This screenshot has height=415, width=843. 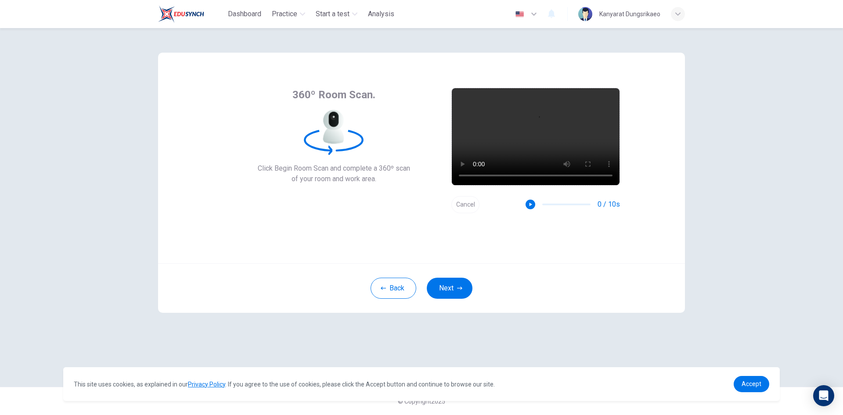 What do you see at coordinates (245, 14) in the screenshot?
I see `span: Dashboard` at bounding box center [245, 14].